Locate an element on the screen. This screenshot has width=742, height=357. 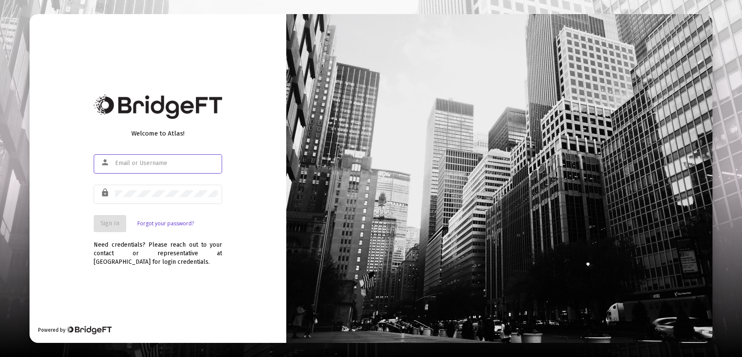
span: Sign In is located at coordinates (110, 223).